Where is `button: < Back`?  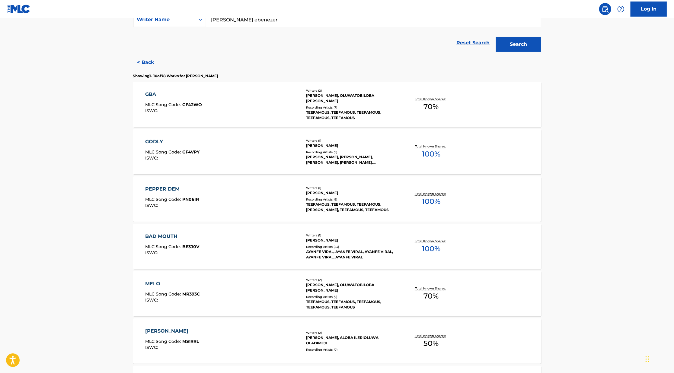 button: < Back is located at coordinates (151, 62).